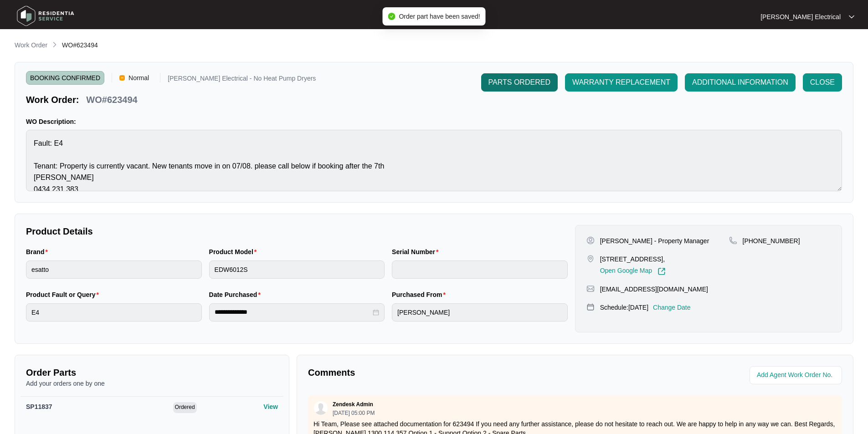 This screenshot has height=434, width=868. Describe the element at coordinates (740, 82) in the screenshot. I see `span: ADDITIONAL INFORMATION` at that location.